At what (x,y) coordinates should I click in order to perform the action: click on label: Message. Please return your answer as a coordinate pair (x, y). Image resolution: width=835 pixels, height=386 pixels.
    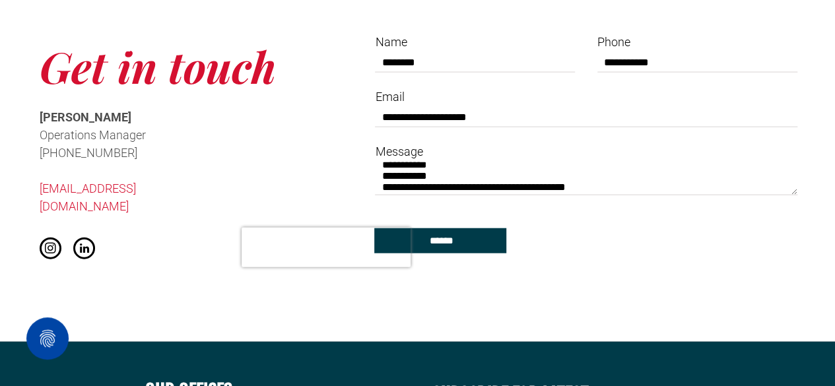
    Looking at the image, I should click on (586, 151).